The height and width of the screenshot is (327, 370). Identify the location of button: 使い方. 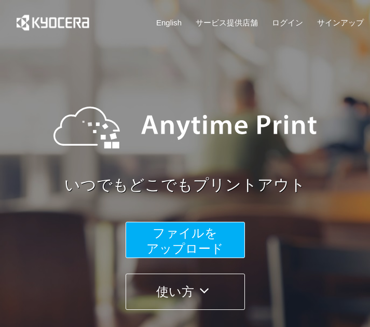
(185, 292).